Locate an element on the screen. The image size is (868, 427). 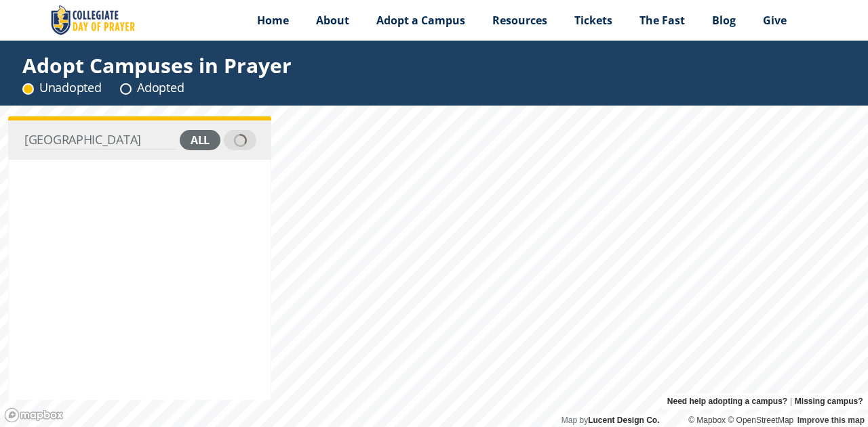
span: Adopt a Campus is located at coordinates (420, 20).